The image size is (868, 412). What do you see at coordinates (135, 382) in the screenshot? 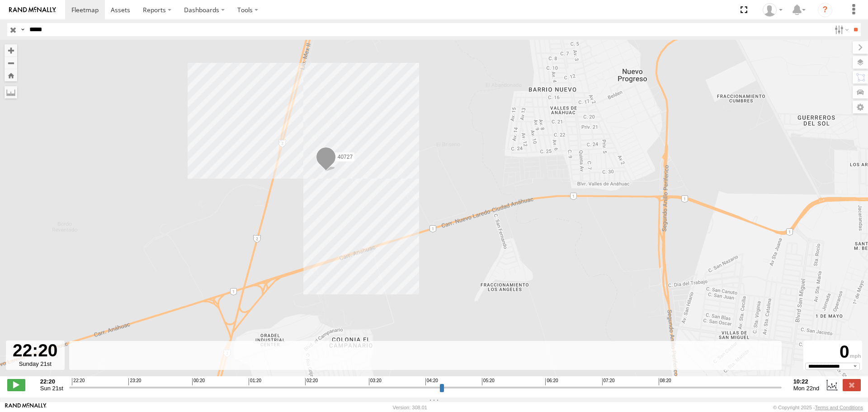
I see `span: 23:20` at bounding box center [135, 382].